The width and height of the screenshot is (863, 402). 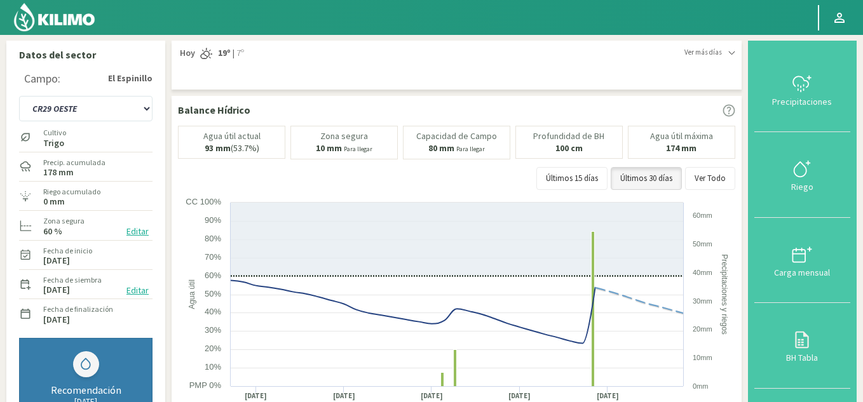 I want to click on text: 50mm, so click(x=702, y=244).